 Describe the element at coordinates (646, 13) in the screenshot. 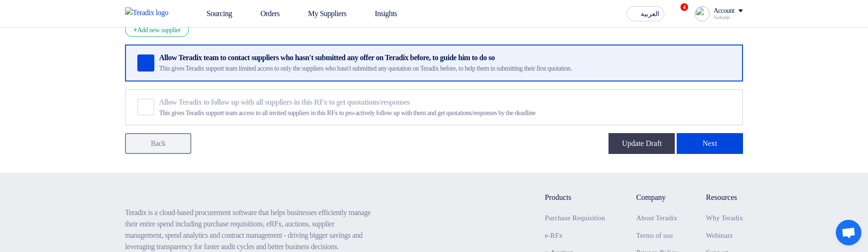

I see `button: العربية` at that location.